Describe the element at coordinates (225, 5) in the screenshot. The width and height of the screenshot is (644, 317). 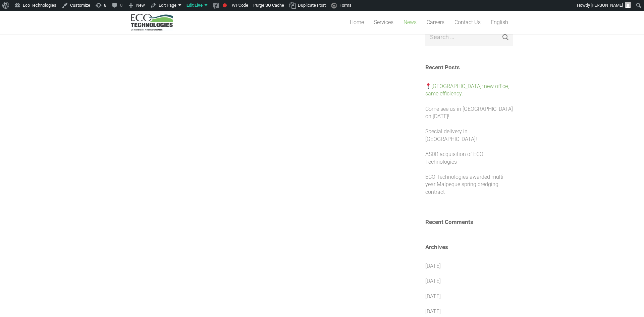
I see `div: Focus keyphrase not set` at that location.